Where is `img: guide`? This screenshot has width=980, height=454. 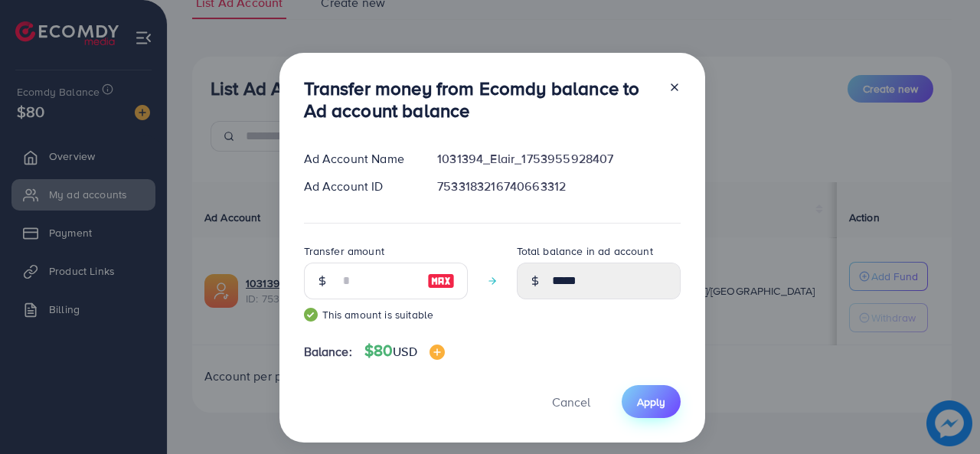 img: guide is located at coordinates (311, 315).